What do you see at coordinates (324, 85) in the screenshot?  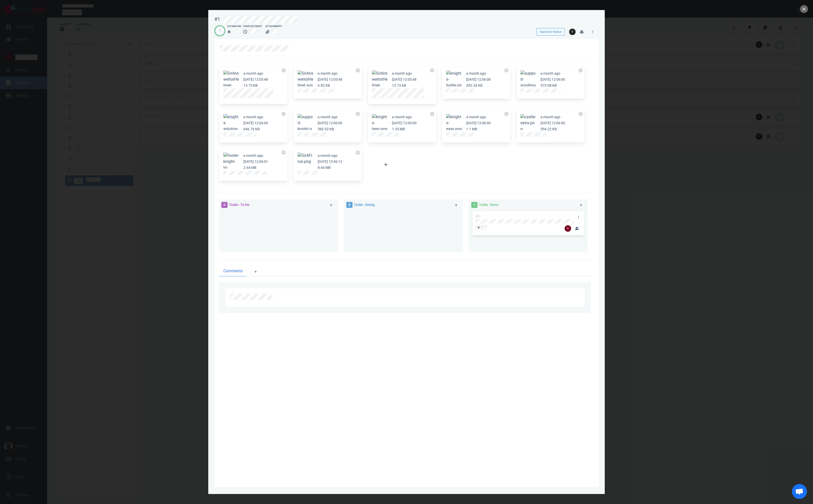 I see `small: 6.82 KB` at bounding box center [324, 85].